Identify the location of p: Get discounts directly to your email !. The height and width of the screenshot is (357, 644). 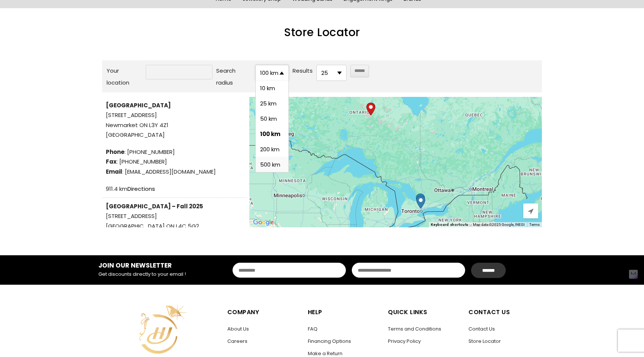
(149, 274).